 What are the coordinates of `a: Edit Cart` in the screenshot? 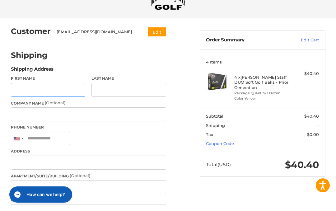 It's located at (301, 40).